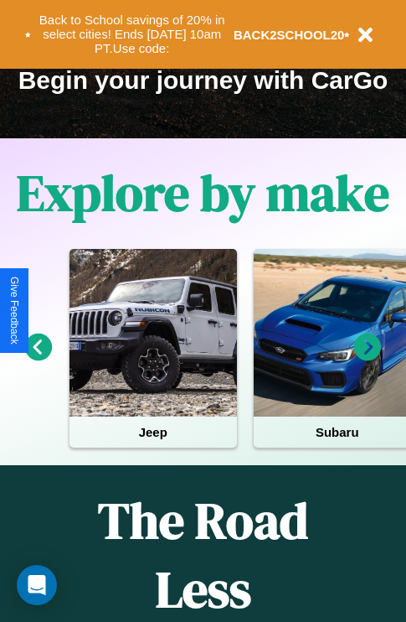 The height and width of the screenshot is (622, 406). What do you see at coordinates (289, 34) in the screenshot?
I see `b: BACK2SCHOOL20` at bounding box center [289, 34].